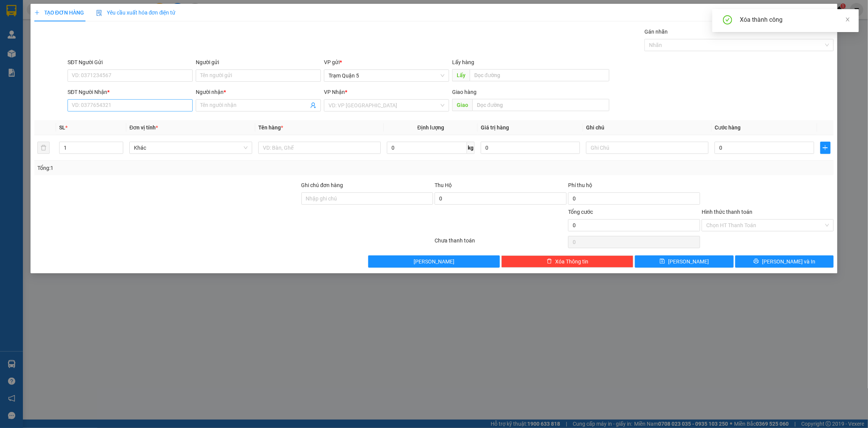 This screenshot has height=428, width=868. Describe the element at coordinates (130, 92) in the screenshot. I see `div: SĐT Người Nhận` at that location.